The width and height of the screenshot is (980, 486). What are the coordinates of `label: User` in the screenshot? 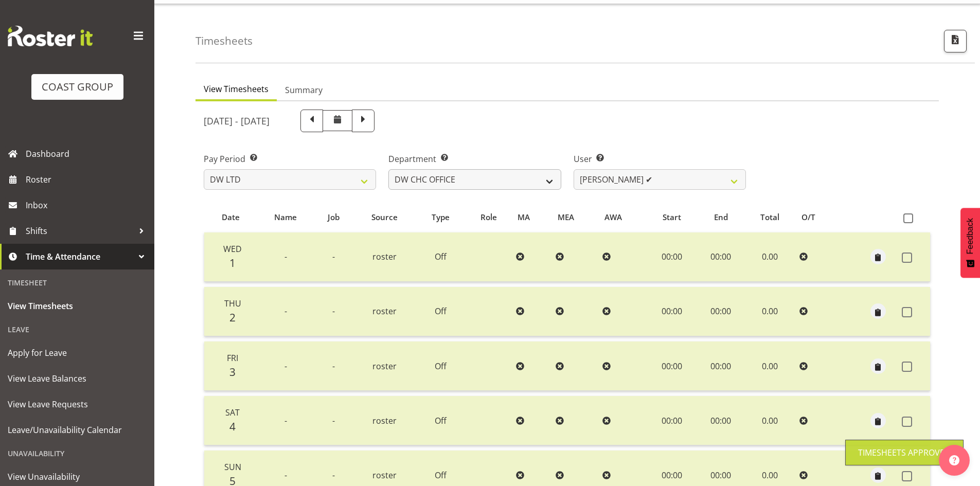 It's located at (660, 159).